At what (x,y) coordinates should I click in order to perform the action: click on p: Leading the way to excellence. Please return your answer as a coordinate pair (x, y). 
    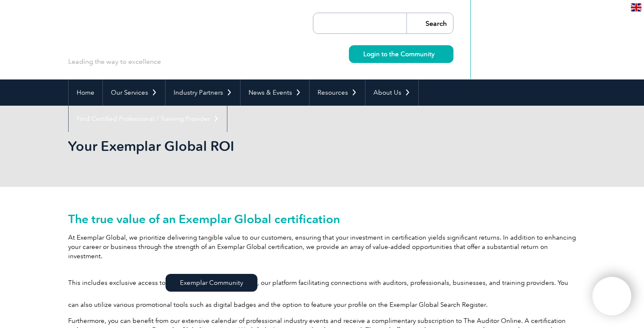
    Looking at the image, I should click on (114, 62).